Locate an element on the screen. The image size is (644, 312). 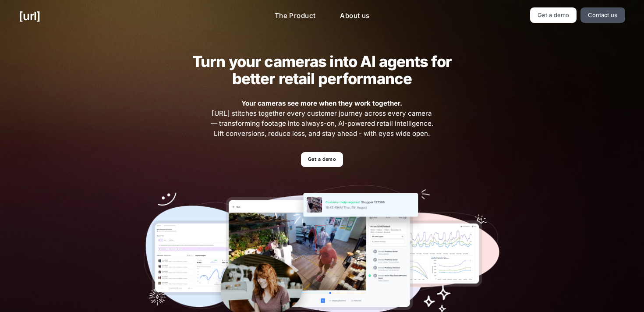
strong: Your cameras see more when they work together. is located at coordinates (322, 103).